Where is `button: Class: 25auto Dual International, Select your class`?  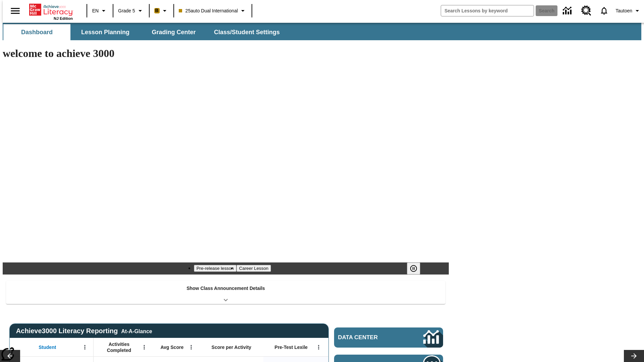
button: Class: 25auto Dual International, Select your class is located at coordinates (213, 11).